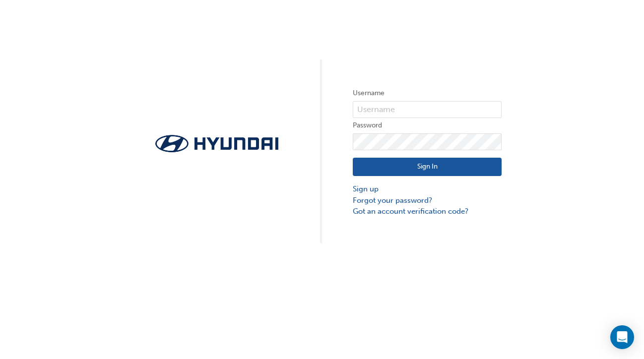 This screenshot has width=644, height=359. Describe the element at coordinates (622, 338) in the screenshot. I see `div: Open Intercom Messenger` at that location.